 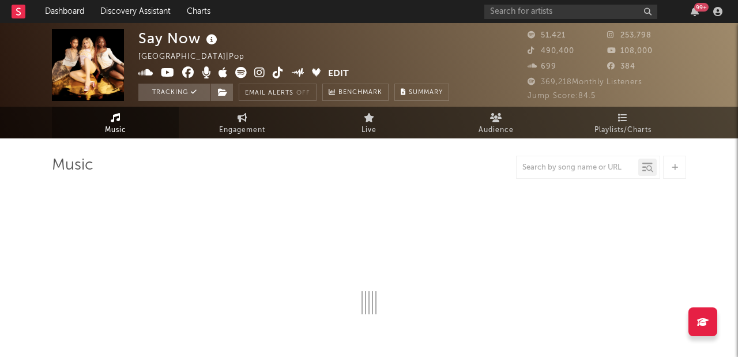 What do you see at coordinates (571, 12) in the screenshot?
I see `input: Search for artists` at bounding box center [571, 12].